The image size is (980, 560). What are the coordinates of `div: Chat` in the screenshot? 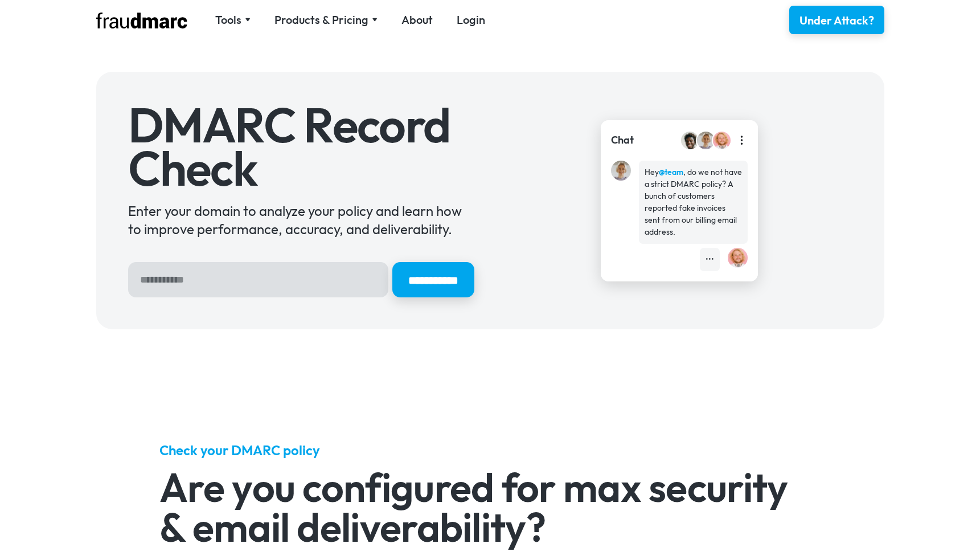 It's located at (622, 140).